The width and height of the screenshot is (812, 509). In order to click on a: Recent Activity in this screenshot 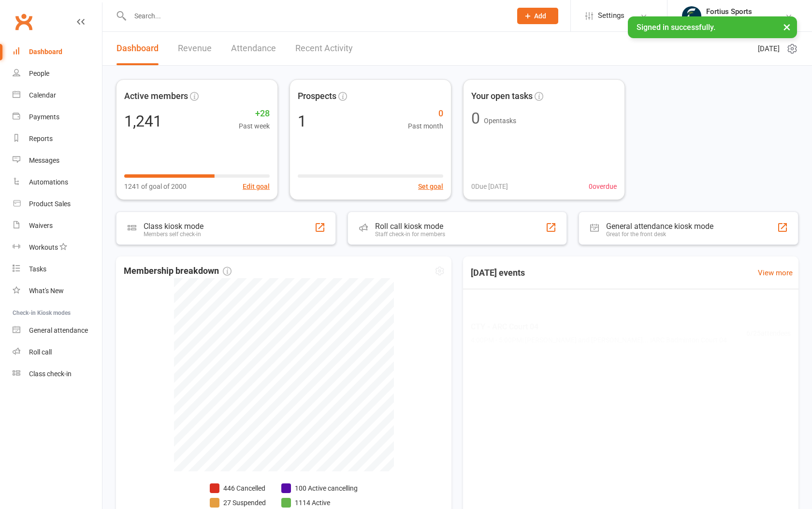, I will do `click(324, 48)`.